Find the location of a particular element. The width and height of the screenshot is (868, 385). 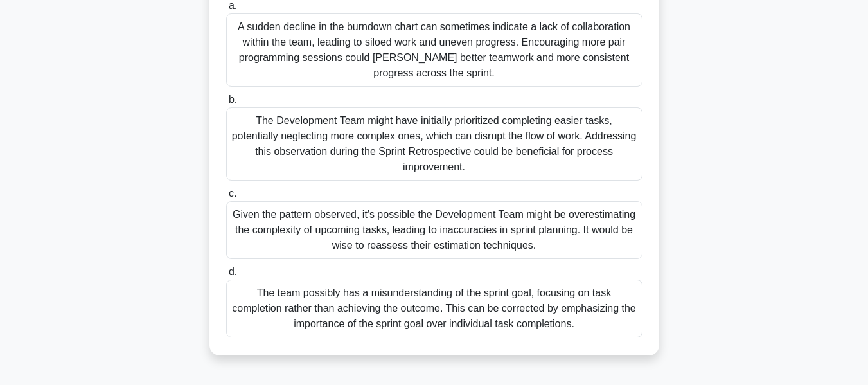

div: A sudden decline in the burndown chart can sometimes indicate a lack of collaboration within the ... is located at coordinates (434, 50).